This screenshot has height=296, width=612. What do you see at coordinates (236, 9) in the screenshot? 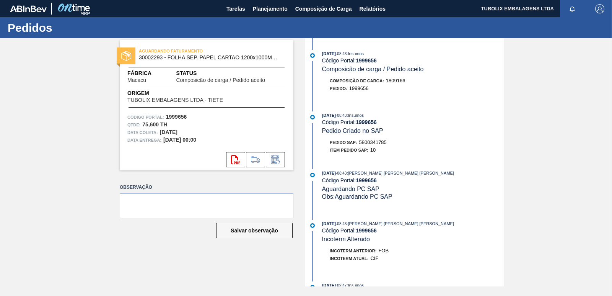
I see `span: Tarefas` at bounding box center [236, 9].